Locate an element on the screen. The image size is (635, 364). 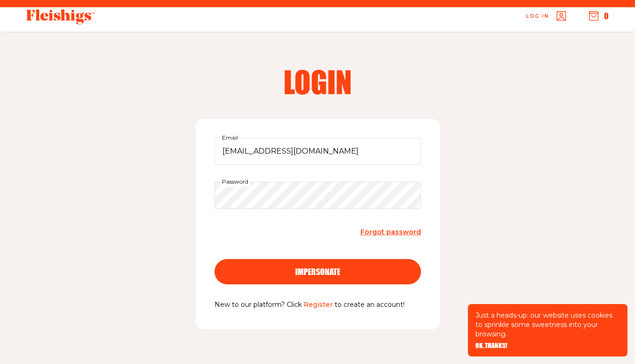
span: OK, THANKS! is located at coordinates (491, 346).